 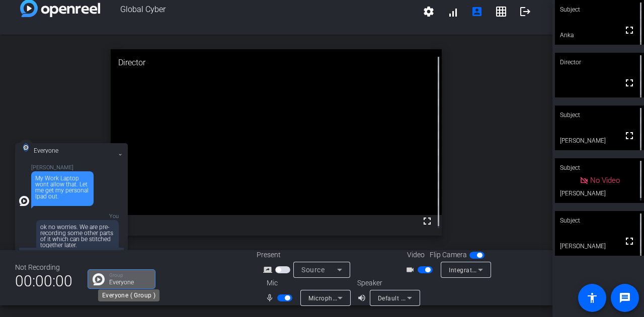 What do you see at coordinates (605, 180) in the screenshot?
I see `span: No Video` at bounding box center [605, 180].